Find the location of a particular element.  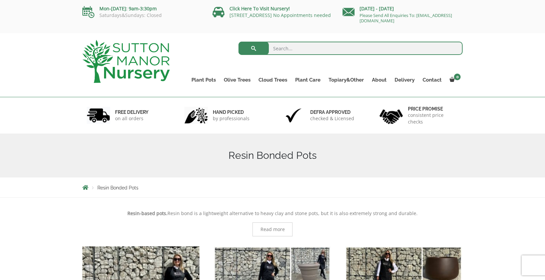

h6: Price promise is located at coordinates (433, 109).